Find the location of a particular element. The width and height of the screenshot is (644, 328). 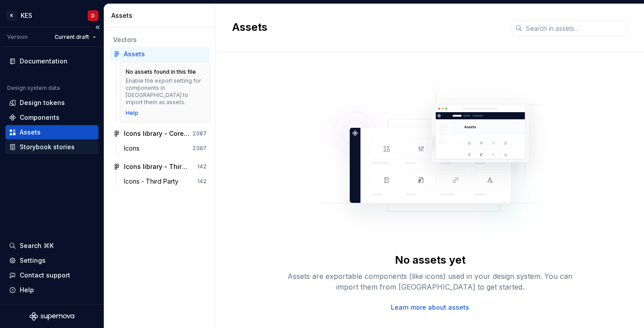

button: Search ⌘K is located at coordinates (52, 246).